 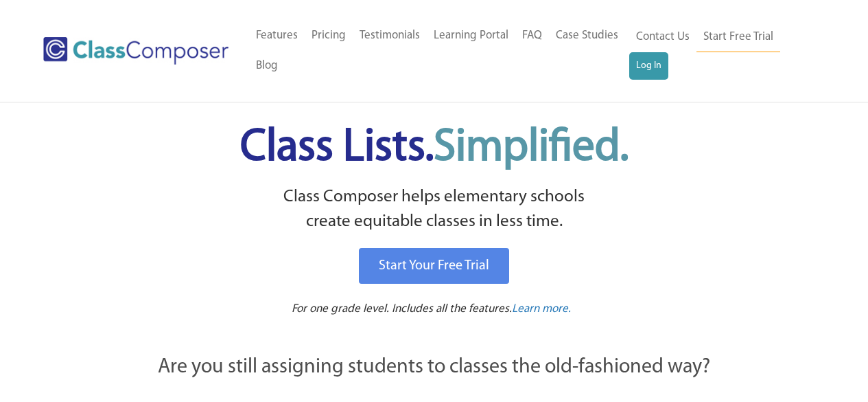 I want to click on a: FAQ, so click(x=532, y=35).